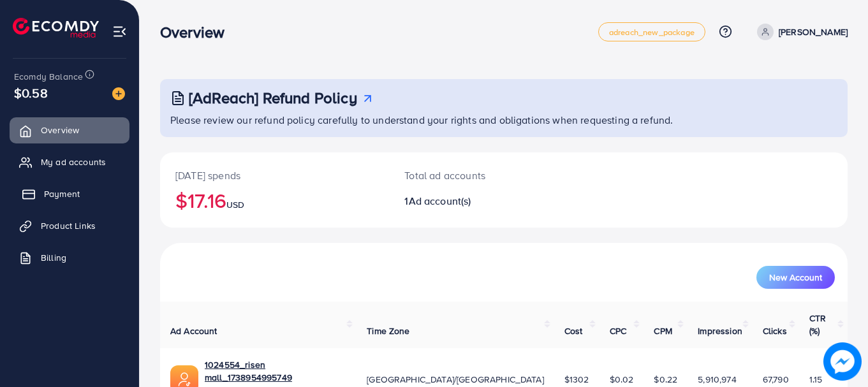 The width and height of the screenshot is (868, 387). Describe the element at coordinates (775, 331) in the screenshot. I see `span: Clicks` at that location.